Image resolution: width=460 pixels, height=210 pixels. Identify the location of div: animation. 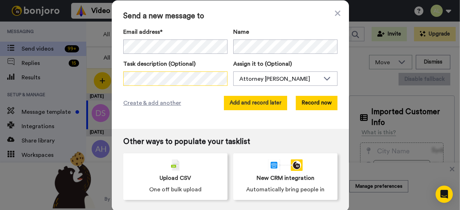
(285, 165).